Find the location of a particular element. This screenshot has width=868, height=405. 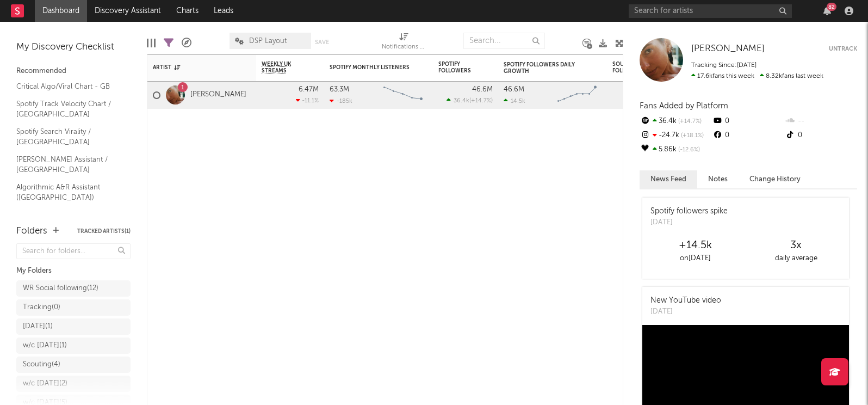

div: 3 x is located at coordinates (796, 245).